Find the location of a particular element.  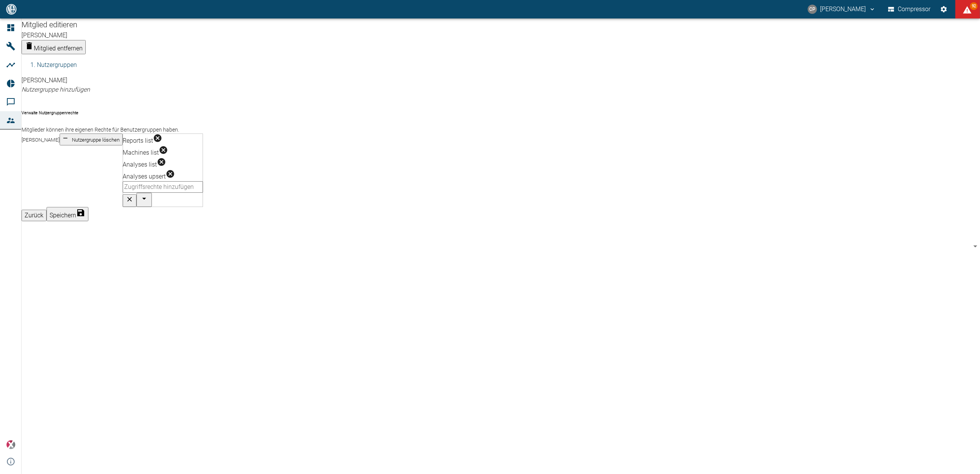

div: CP is located at coordinates (812, 9).